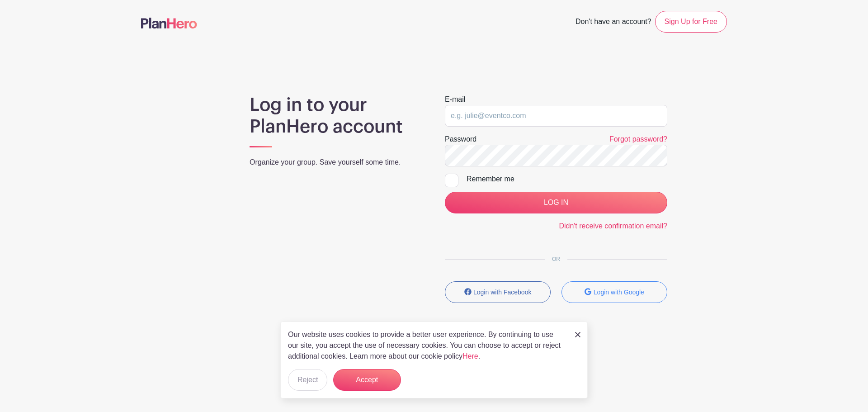 The height and width of the screenshot is (412, 868). What do you see at coordinates (470, 356) in the screenshot?
I see `a: Here` at bounding box center [470, 356].